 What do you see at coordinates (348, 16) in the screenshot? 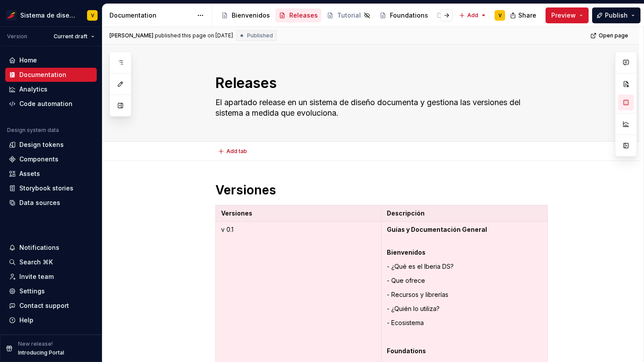
I see `a: Tutorial` at bounding box center [348, 16].